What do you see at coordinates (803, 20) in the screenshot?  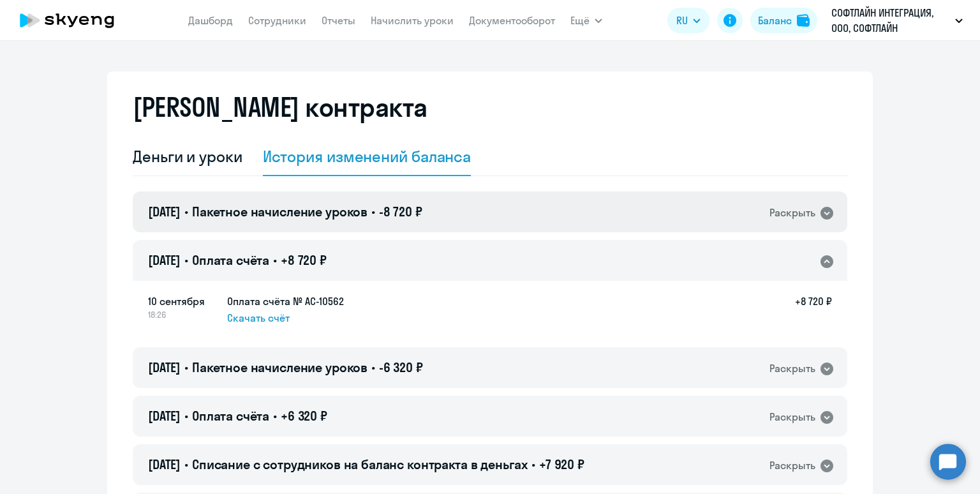 I see `img: balance` at bounding box center [803, 20].